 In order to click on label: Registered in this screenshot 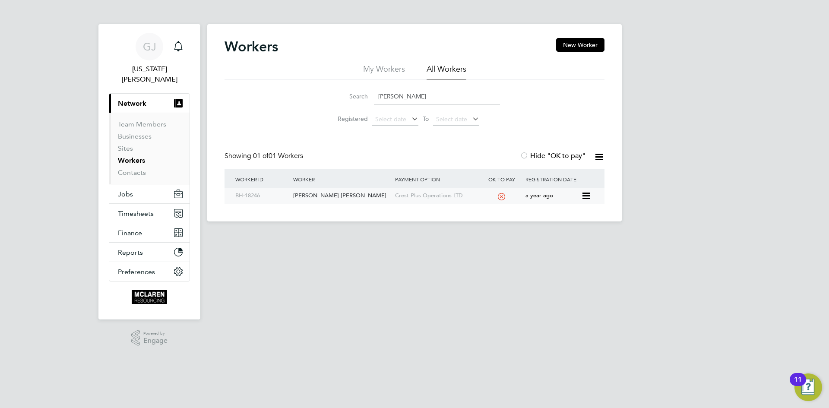, I will do `click(349, 119)`.